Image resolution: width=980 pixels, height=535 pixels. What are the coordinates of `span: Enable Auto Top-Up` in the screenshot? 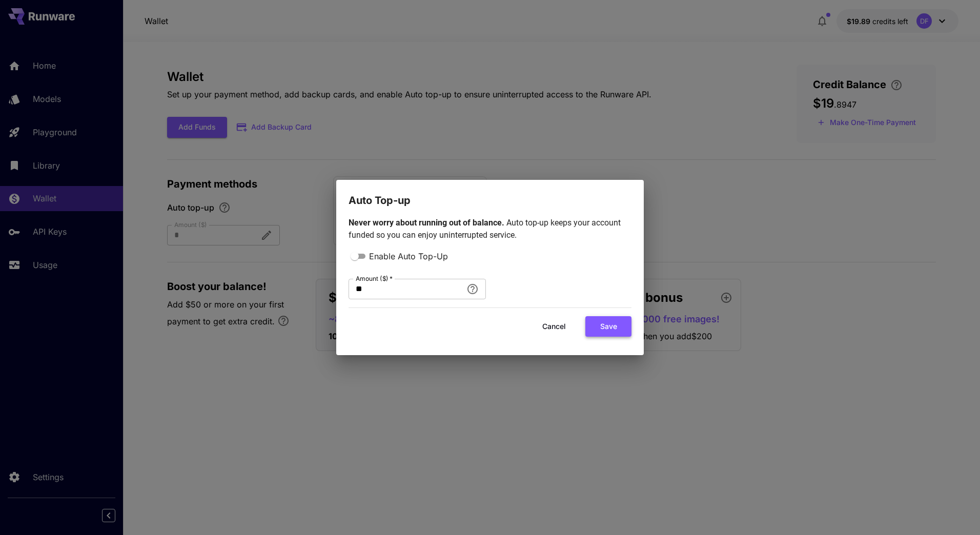 It's located at (409, 257).